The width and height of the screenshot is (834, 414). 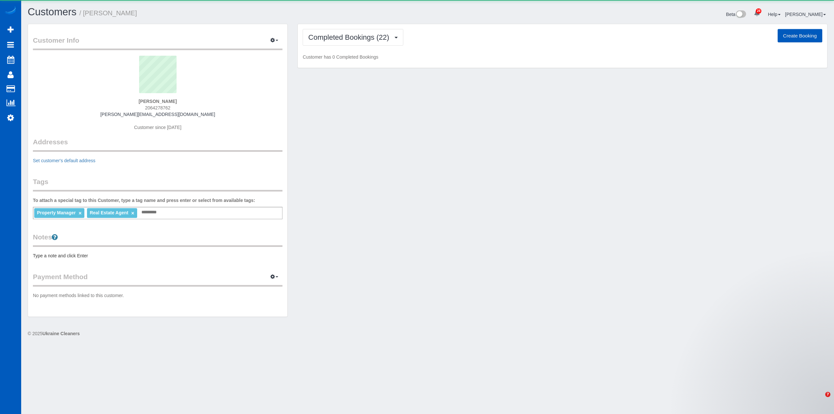 I want to click on span: Property Manager, so click(x=56, y=213).